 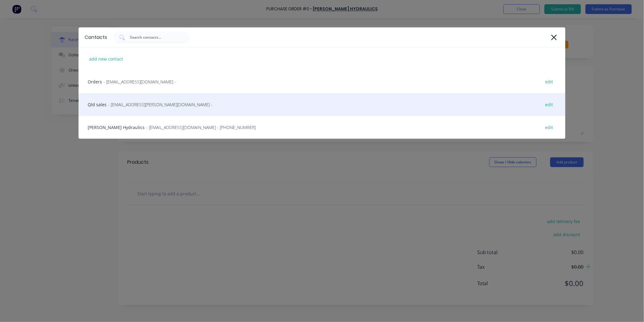 What do you see at coordinates (155, 38) in the screenshot?
I see `input: Search contacts...` at bounding box center [155, 38].